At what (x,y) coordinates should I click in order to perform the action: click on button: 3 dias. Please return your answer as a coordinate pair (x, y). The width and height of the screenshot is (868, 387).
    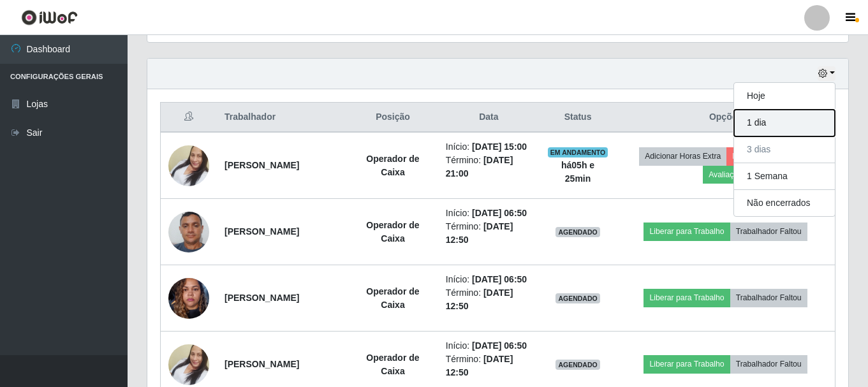
    Looking at the image, I should click on (784, 150).